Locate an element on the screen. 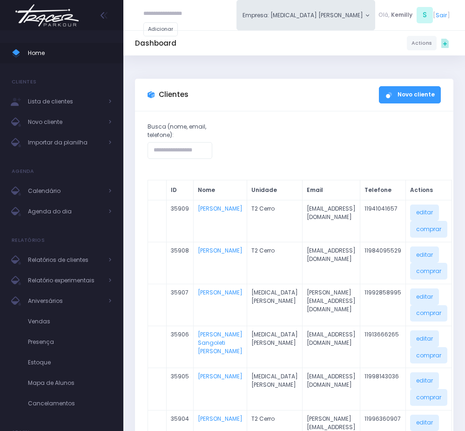 The image size is (465, 431). span: Estoque is located at coordinates (70, 362).